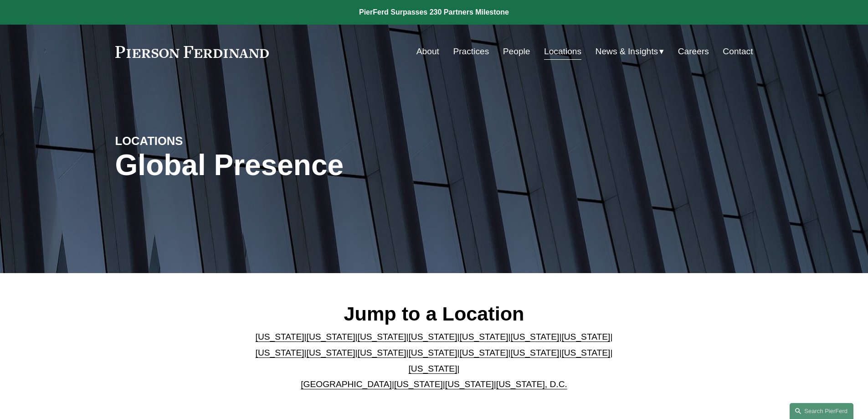  Describe the element at coordinates (471, 51) in the screenshot. I see `a: Practices` at that location.